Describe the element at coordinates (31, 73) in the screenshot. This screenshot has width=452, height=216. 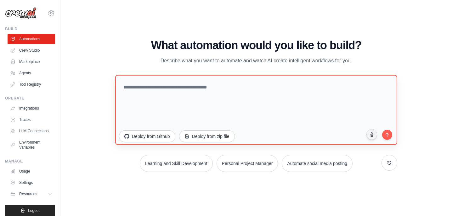
I see `a: Agents` at that location.